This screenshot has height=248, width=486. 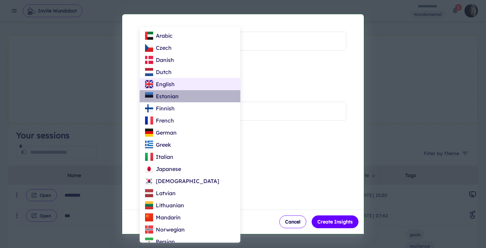 What do you see at coordinates (149, 108) in the screenshot?
I see `img: FI` at bounding box center [149, 108].